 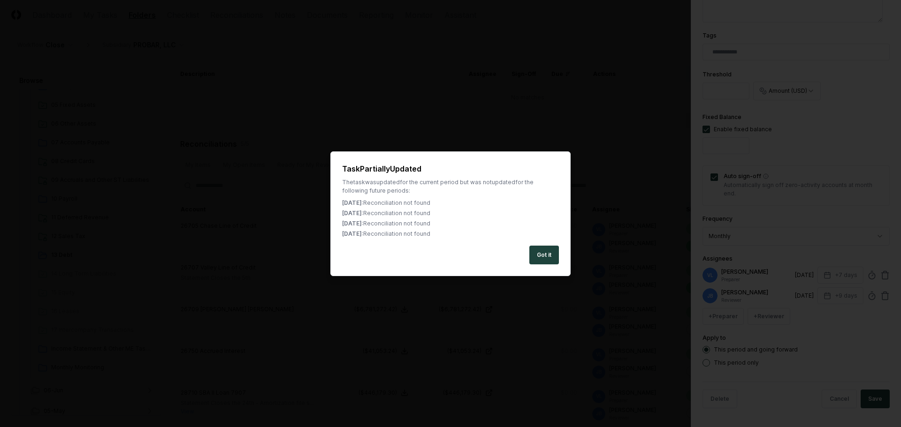 I want to click on h2: Task Partially Updated, so click(x=450, y=169).